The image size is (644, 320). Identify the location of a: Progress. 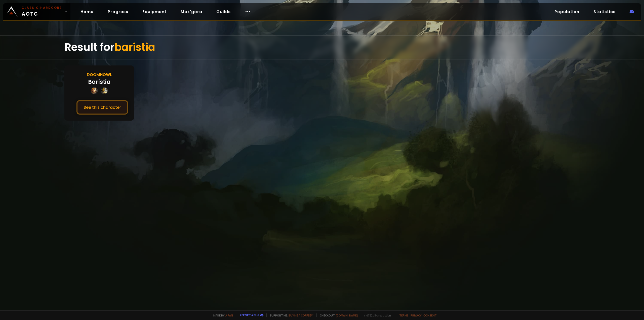
(118, 12).